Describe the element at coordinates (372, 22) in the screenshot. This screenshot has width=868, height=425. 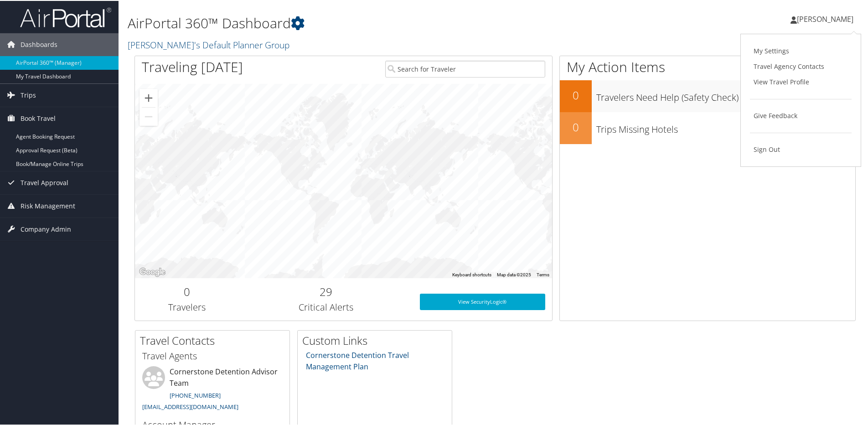
I see `h1: AirPortal 360™ Dashboard` at that location.